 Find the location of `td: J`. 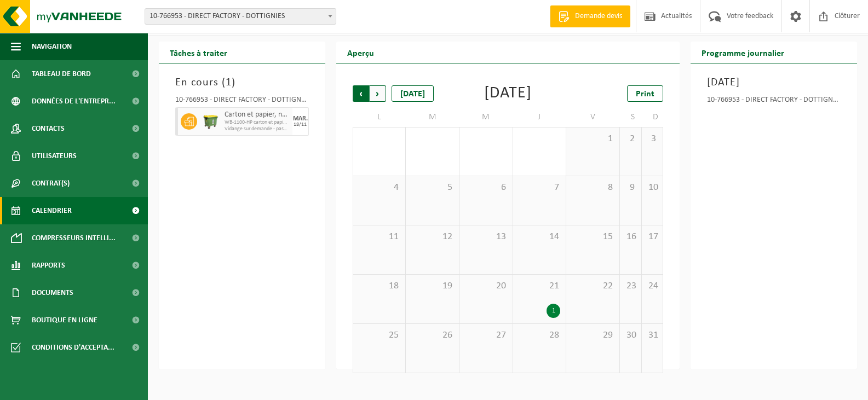

td: J is located at coordinates (540, 117).